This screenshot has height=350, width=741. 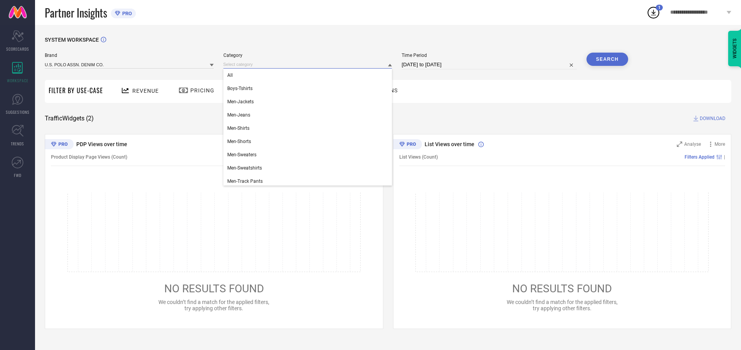 What do you see at coordinates (18, 175) in the screenshot?
I see `span: FWD` at bounding box center [18, 175].